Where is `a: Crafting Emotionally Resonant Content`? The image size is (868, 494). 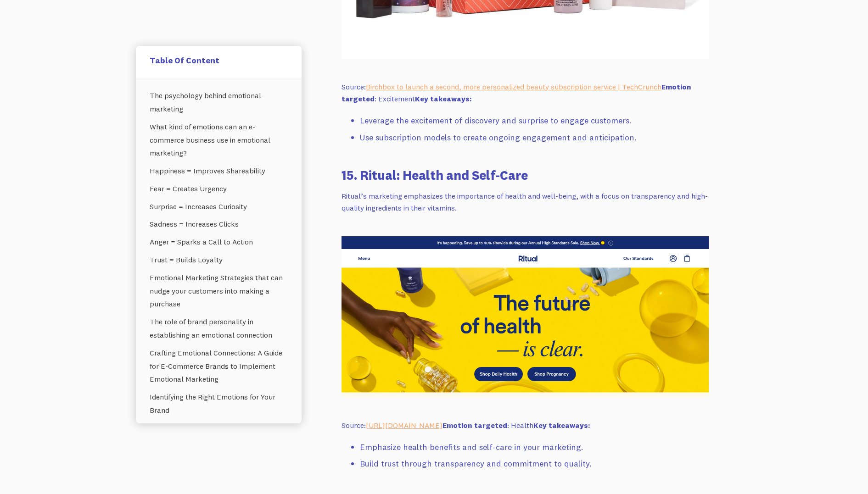 a: Crafting Emotionally Resonant Content is located at coordinates (219, 428).